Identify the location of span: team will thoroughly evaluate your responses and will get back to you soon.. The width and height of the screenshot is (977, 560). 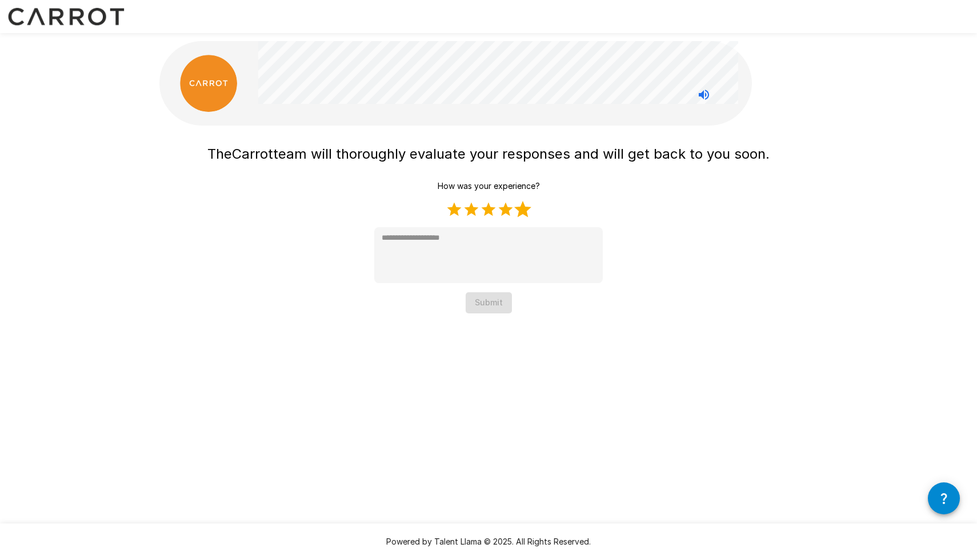
(521, 153).